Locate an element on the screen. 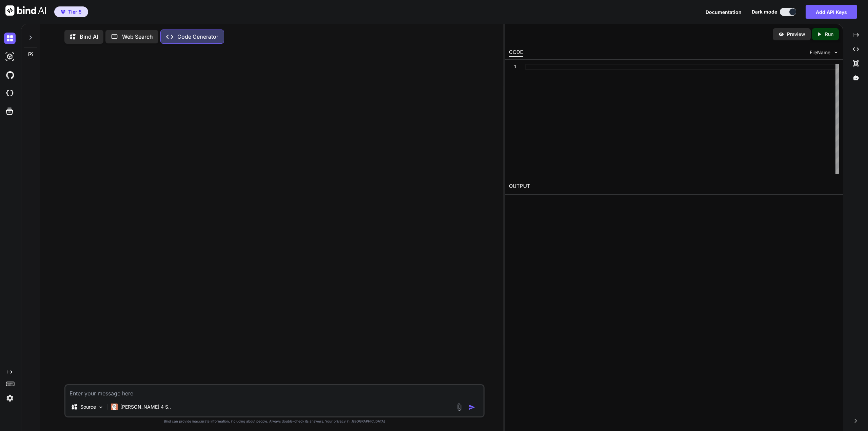  p: Web Search is located at coordinates (137, 37).